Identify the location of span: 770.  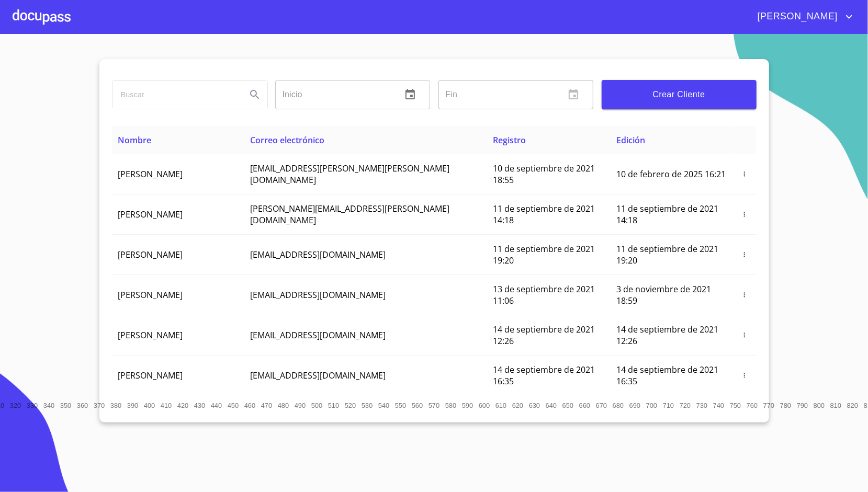
(768, 406).